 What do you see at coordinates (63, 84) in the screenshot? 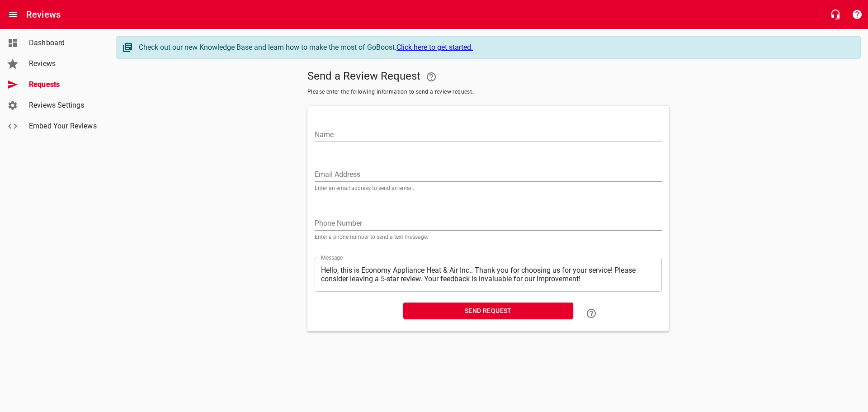
I see `span: Requests` at bounding box center [63, 84].